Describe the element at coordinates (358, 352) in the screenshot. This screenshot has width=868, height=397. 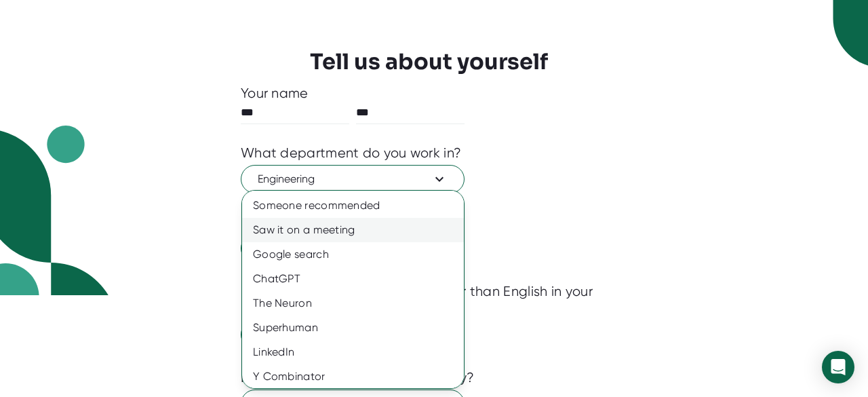
I see `div: LinkedIn` at that location.